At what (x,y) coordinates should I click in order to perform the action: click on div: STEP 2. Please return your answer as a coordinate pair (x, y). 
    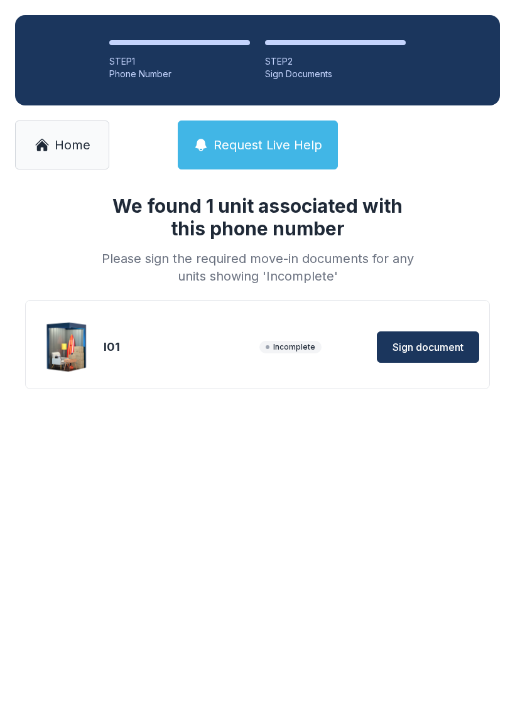
    Looking at the image, I should click on (335, 62).